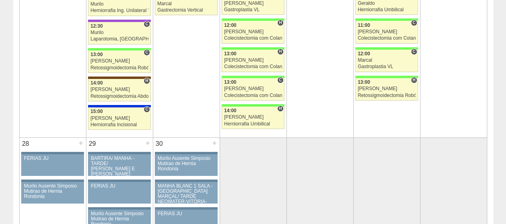  I want to click on div: 29, so click(92, 144).